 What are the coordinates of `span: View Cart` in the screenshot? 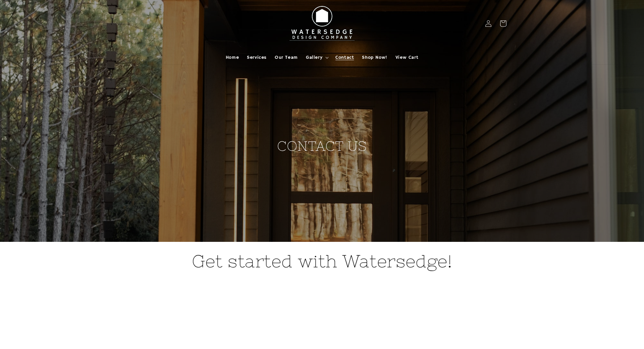 It's located at (407, 58).